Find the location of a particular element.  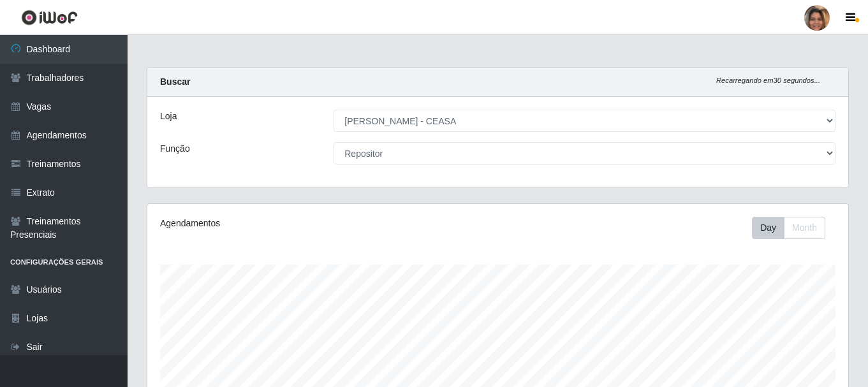

div: Agendamentos is located at coordinates (295, 223).